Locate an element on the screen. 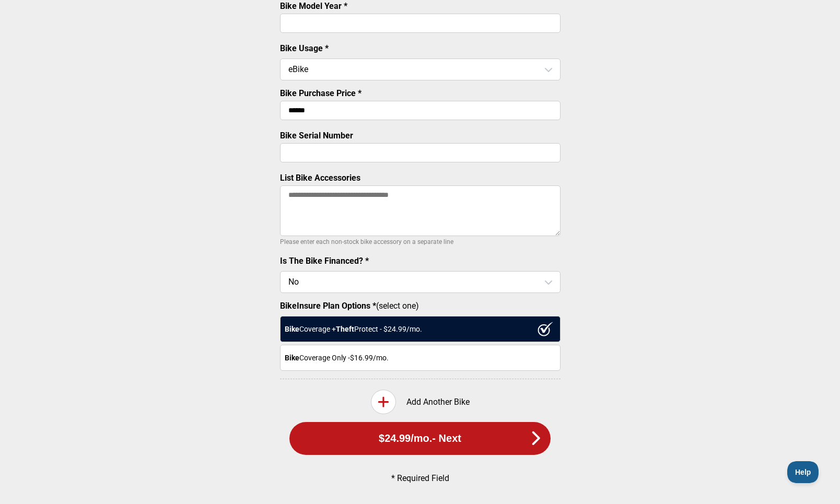  div: Add Another Bike is located at coordinates (420, 401).